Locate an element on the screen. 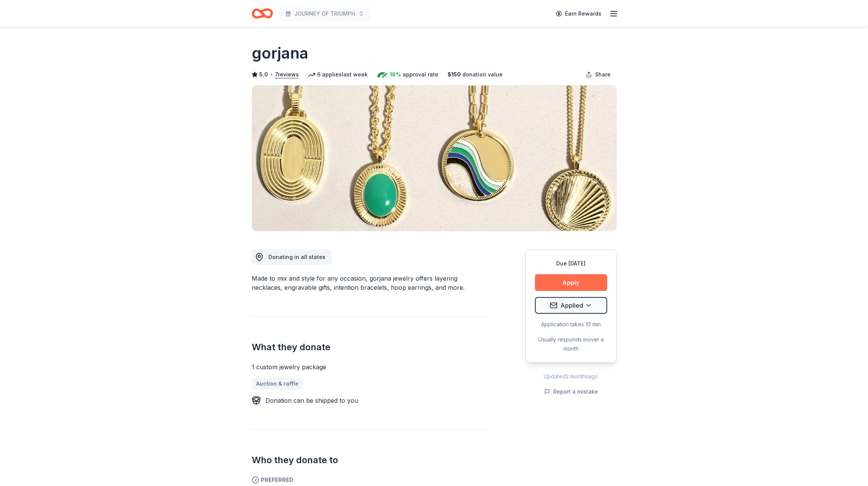 This screenshot has width=868, height=486. span: Donating in all states is located at coordinates (297, 256).